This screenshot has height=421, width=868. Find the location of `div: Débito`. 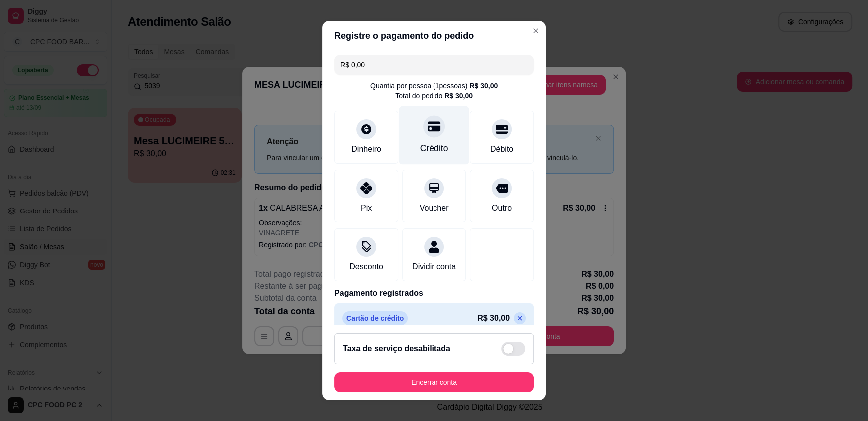

div: Débito is located at coordinates (502, 149).